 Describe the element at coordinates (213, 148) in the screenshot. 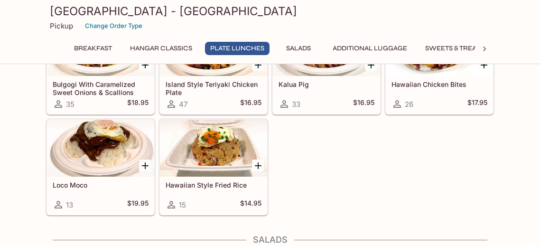

I see `div: Hawaiian Style Fried Rice` at that location.